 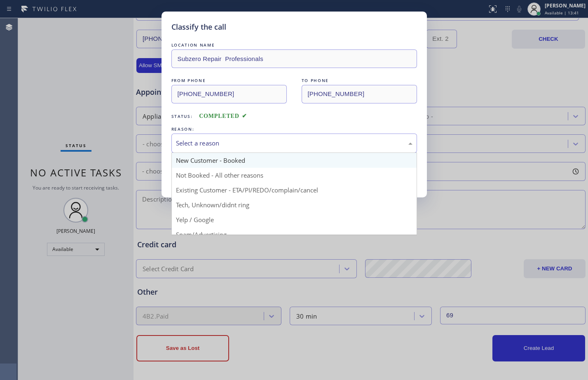 What do you see at coordinates (294, 45) in the screenshot?
I see `div: LOCATION NAME` at bounding box center [294, 45].